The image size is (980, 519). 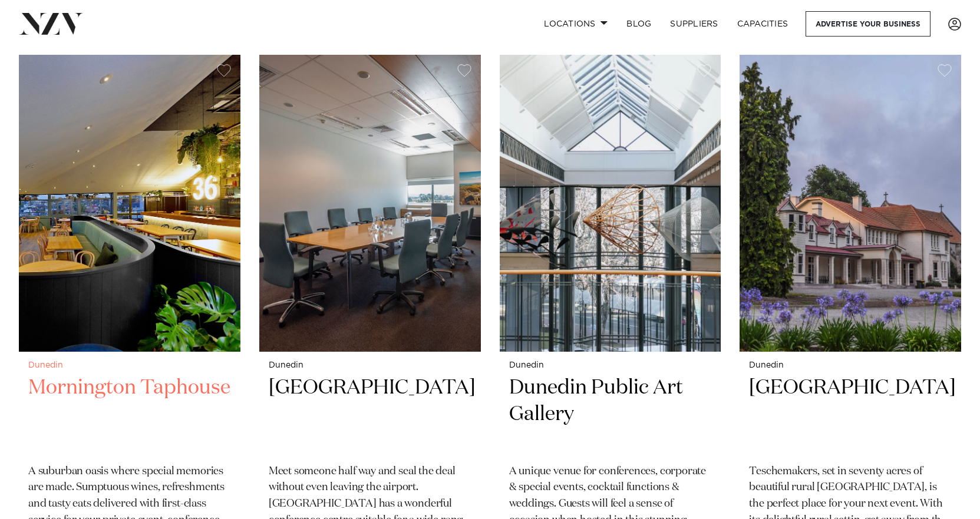 What do you see at coordinates (868, 23) in the screenshot?
I see `a: Advertise your business` at bounding box center [868, 23].